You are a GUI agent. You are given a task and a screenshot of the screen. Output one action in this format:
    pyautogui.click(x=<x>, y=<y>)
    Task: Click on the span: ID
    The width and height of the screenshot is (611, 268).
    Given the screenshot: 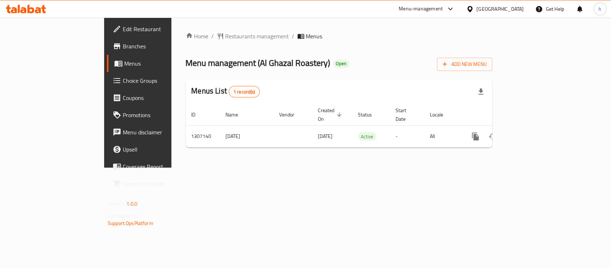 What is the action you would take?
    pyautogui.click(x=198, y=115)
    